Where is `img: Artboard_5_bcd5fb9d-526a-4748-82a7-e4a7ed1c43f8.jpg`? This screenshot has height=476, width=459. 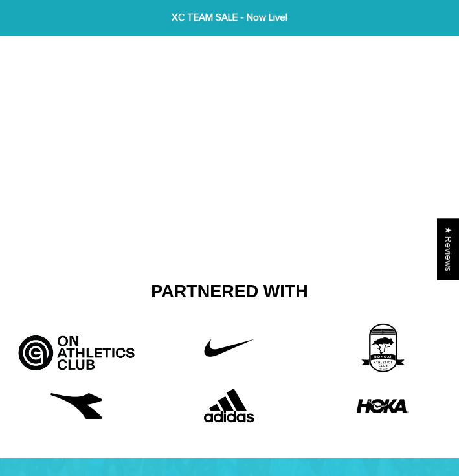 img: Artboard_5_bcd5fb9d-526a-4748-82a7-e4a7ed1c43f8.jpg is located at coordinates (76, 348).